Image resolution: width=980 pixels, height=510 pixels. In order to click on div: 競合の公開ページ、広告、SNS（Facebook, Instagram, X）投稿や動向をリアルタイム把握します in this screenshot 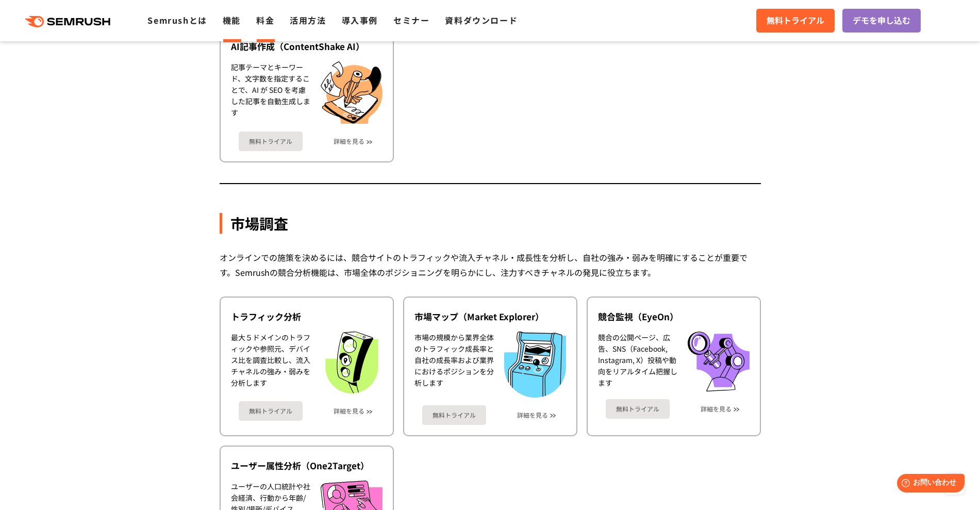, I will do `click(638, 361)`.